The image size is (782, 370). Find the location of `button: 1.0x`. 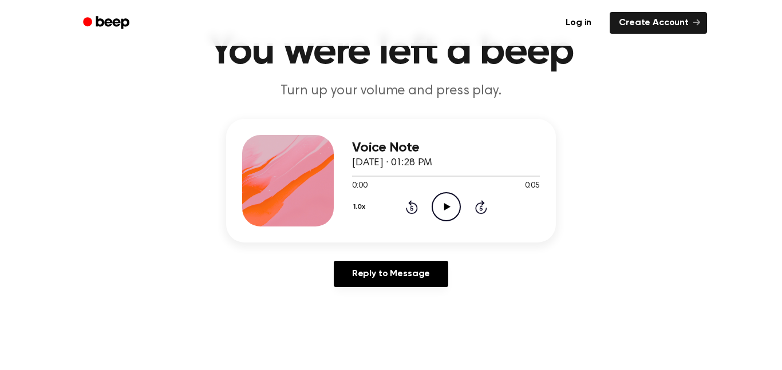

button: 1.0x is located at coordinates (361, 207).